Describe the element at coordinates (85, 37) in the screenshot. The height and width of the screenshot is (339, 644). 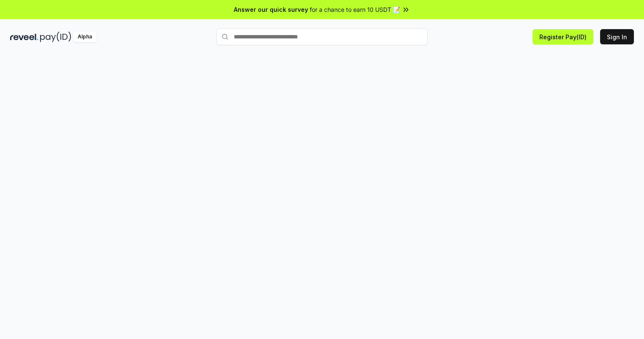
I see `div: Alpha` at that location.